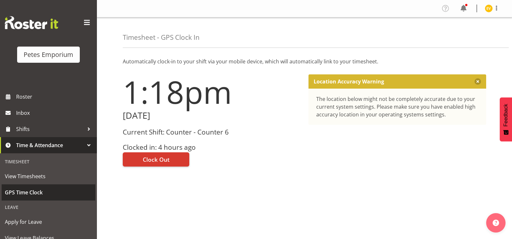 This screenshot has width=512, height=239. I want to click on span: Inbox, so click(55, 113).